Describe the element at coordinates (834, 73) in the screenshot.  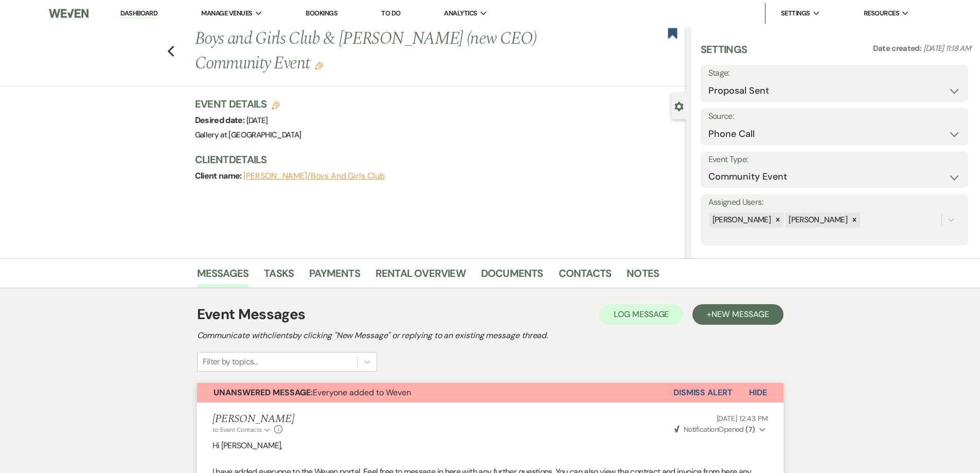
I see `label: Stage:` at that location.